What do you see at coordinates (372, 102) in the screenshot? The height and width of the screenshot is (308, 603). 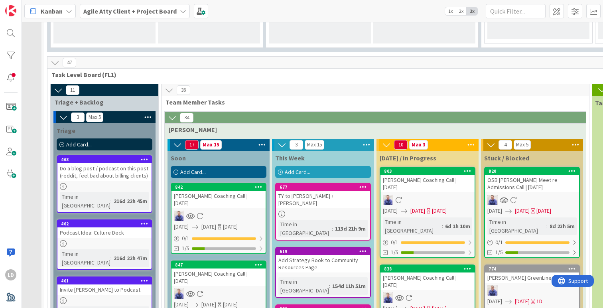 I see `span: Team Member Tasks` at bounding box center [372, 102].